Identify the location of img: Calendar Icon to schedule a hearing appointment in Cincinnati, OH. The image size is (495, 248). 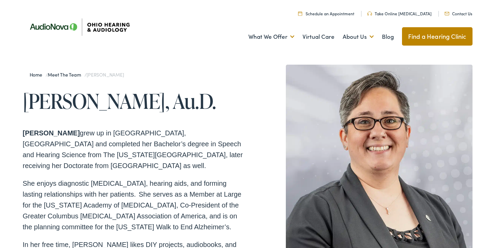
(300, 13).